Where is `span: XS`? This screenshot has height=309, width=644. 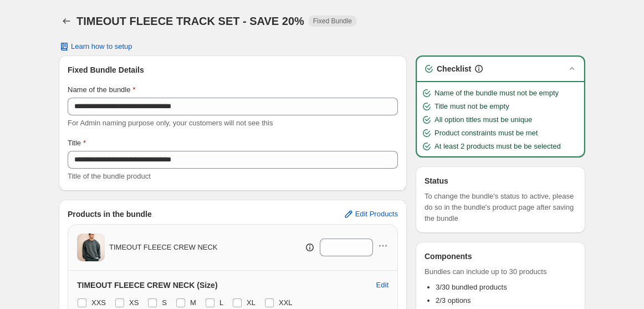 span: XS is located at coordinates (134, 303).